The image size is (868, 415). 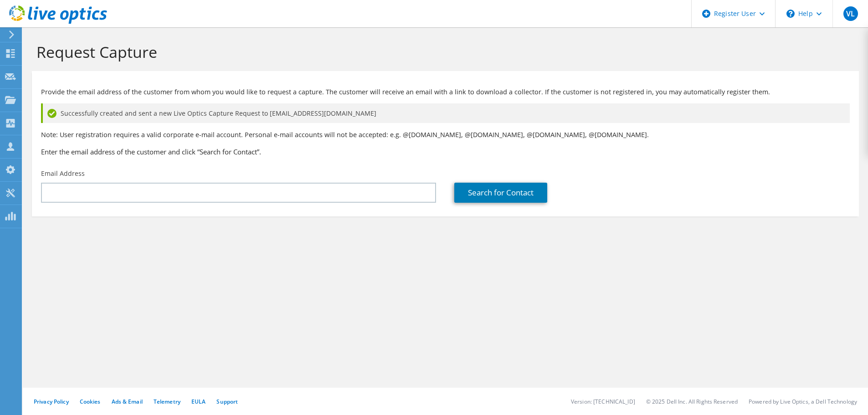 What do you see at coordinates (791, 14) in the screenshot?
I see `svg: \n` at bounding box center [791, 14].